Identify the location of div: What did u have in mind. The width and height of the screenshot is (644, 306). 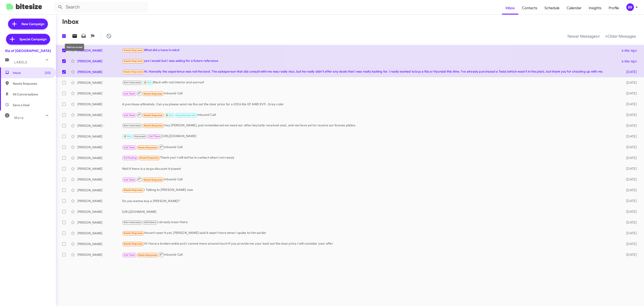
(369, 50).